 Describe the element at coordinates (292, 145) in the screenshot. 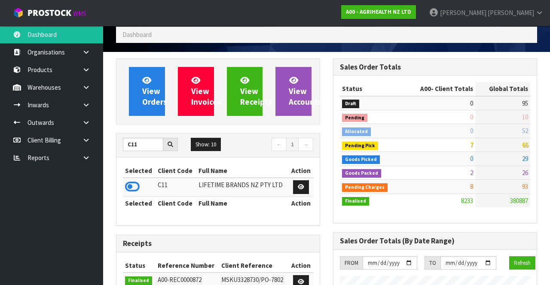

I see `a: 1` at that location.